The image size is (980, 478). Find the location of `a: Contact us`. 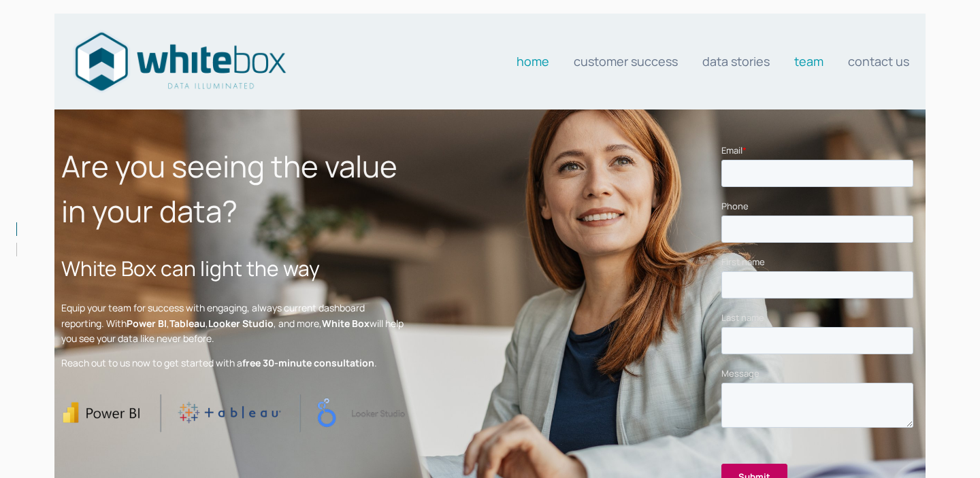

a: Contact us is located at coordinates (879, 62).